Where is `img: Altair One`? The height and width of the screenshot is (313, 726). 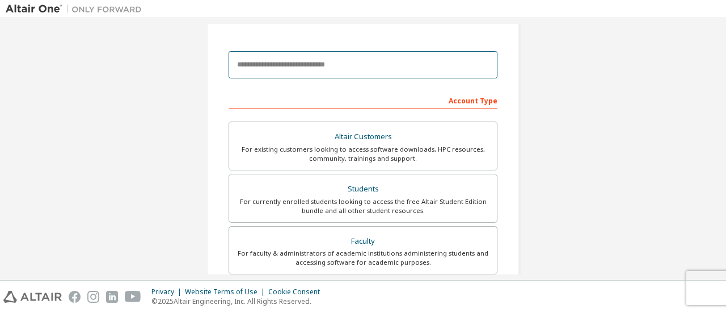
img: Altair One is located at coordinates (77, 9).